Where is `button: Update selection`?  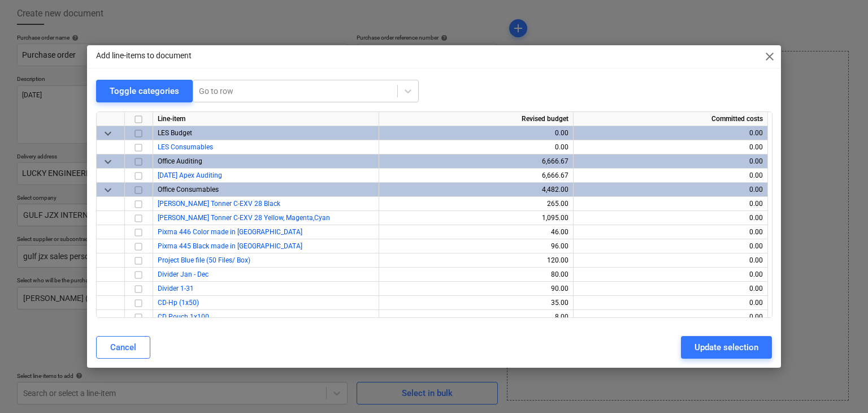
button: Update selection is located at coordinates (726, 347).